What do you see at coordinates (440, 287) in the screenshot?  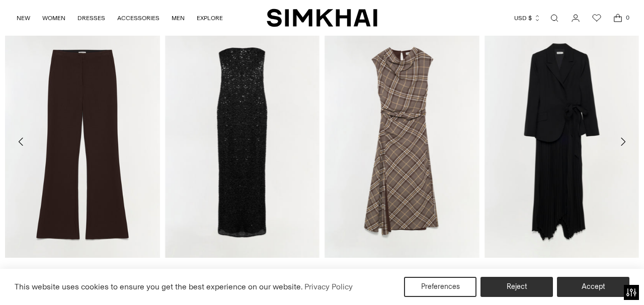 I see `button: Preferences` at bounding box center [440, 287].